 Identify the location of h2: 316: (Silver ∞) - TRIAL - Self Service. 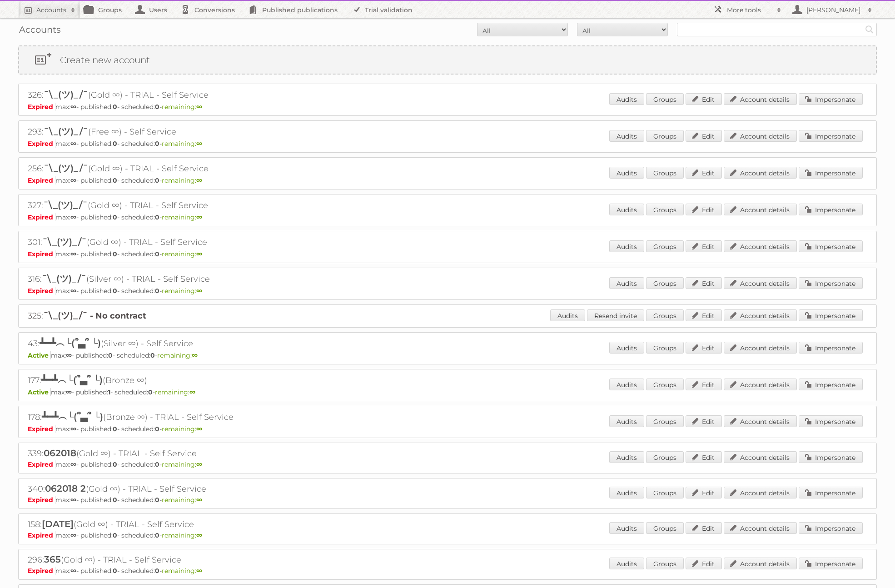
(187, 279).